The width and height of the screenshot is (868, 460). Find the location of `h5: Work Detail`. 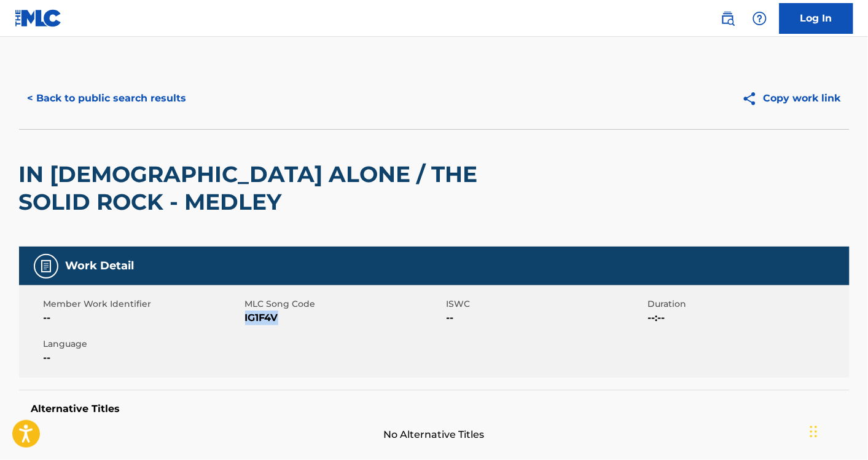

h5: Work Detail is located at coordinates (100, 266).